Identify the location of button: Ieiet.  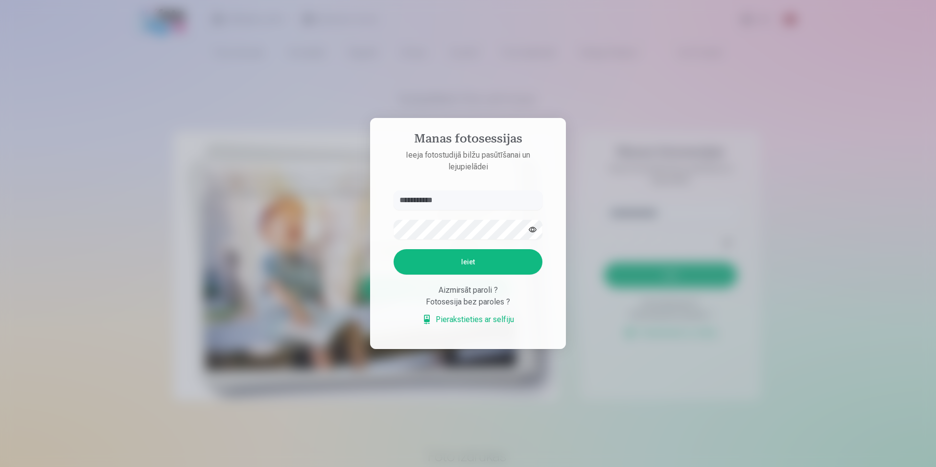
(468, 262).